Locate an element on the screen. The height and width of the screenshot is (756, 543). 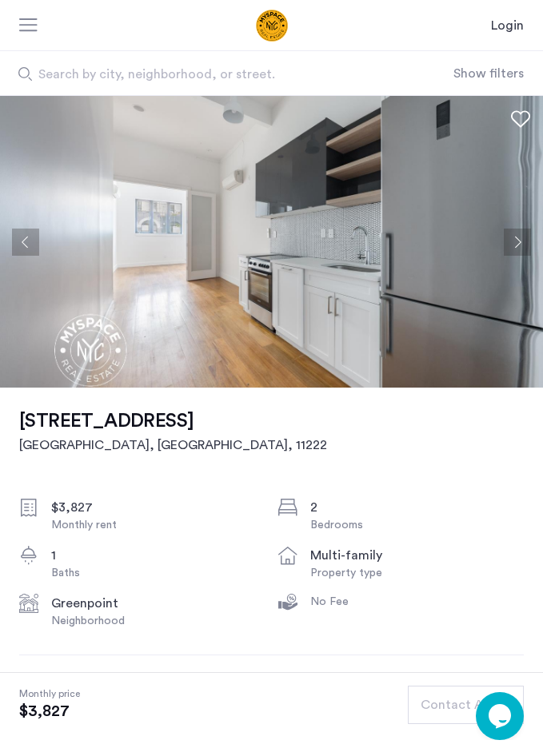
button: Show or hide filters is located at coordinates (489, 74).